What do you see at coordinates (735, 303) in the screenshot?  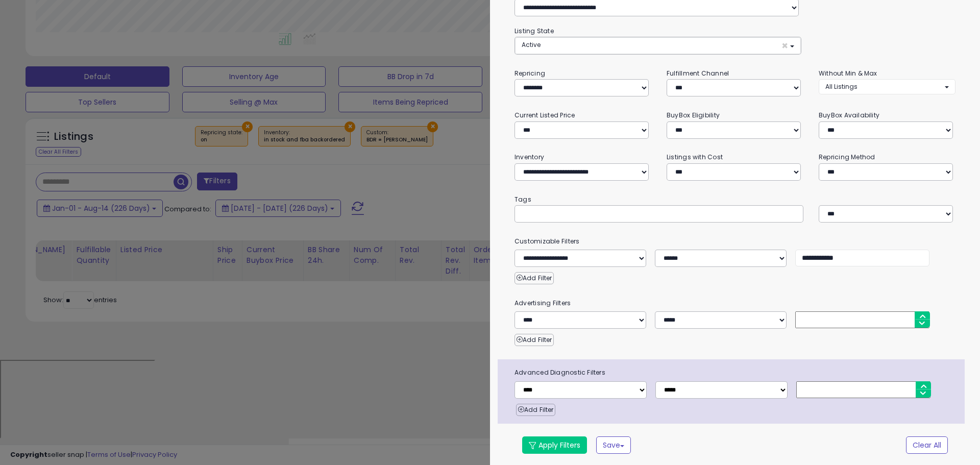 I see `small: Advertising Filters` at bounding box center [735, 303].